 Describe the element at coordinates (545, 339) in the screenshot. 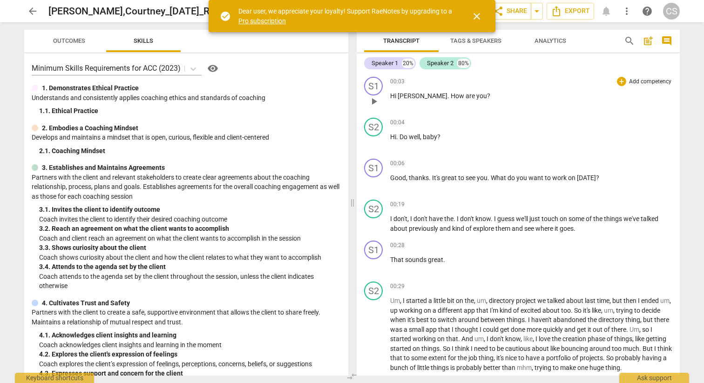

I see `span: love` at that location.